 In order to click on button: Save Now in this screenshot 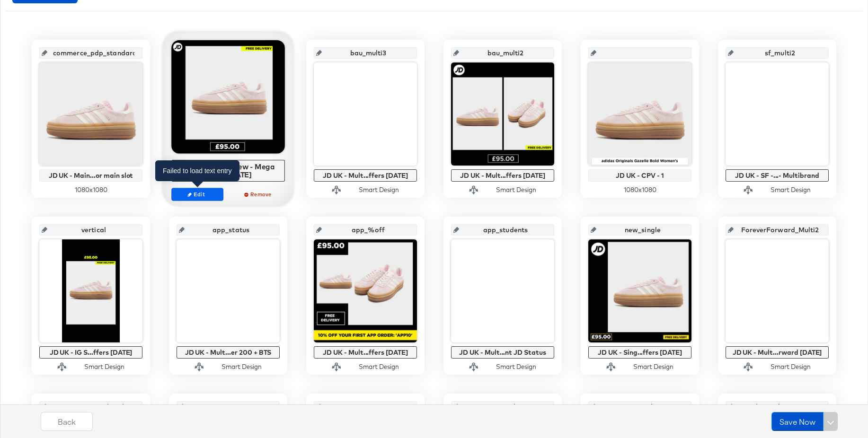, I will do `click(797, 421)`.